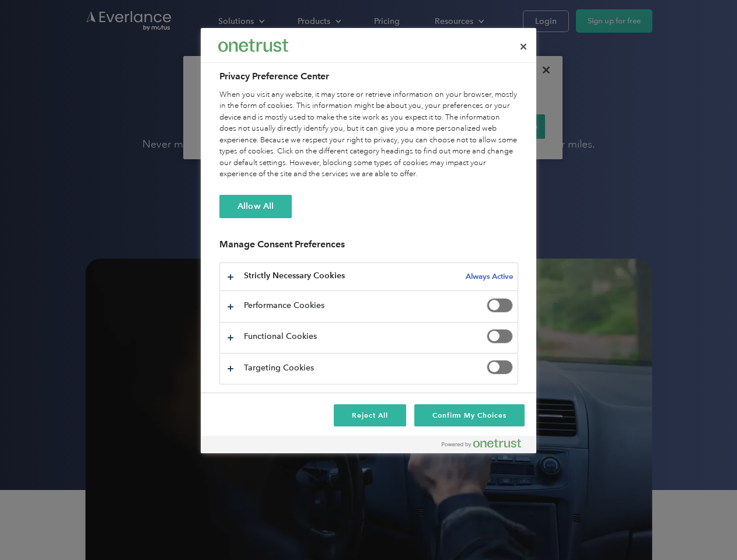  Describe the element at coordinates (481, 443) in the screenshot. I see `img: Powered by OneTrust Opens in a new Tab` at that location.